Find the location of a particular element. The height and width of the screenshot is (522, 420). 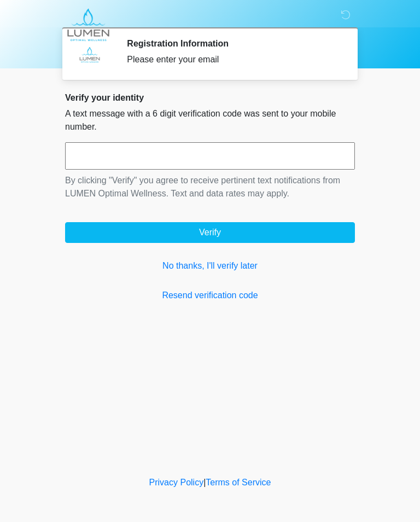

div: Please enter your email is located at coordinates (232, 60).